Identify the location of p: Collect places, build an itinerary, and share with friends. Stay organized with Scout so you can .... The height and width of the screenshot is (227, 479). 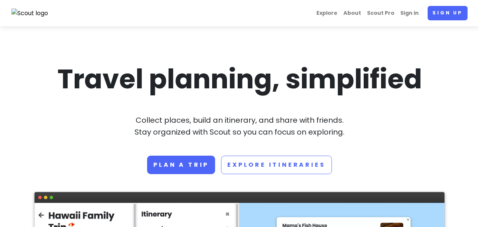
(239, 126).